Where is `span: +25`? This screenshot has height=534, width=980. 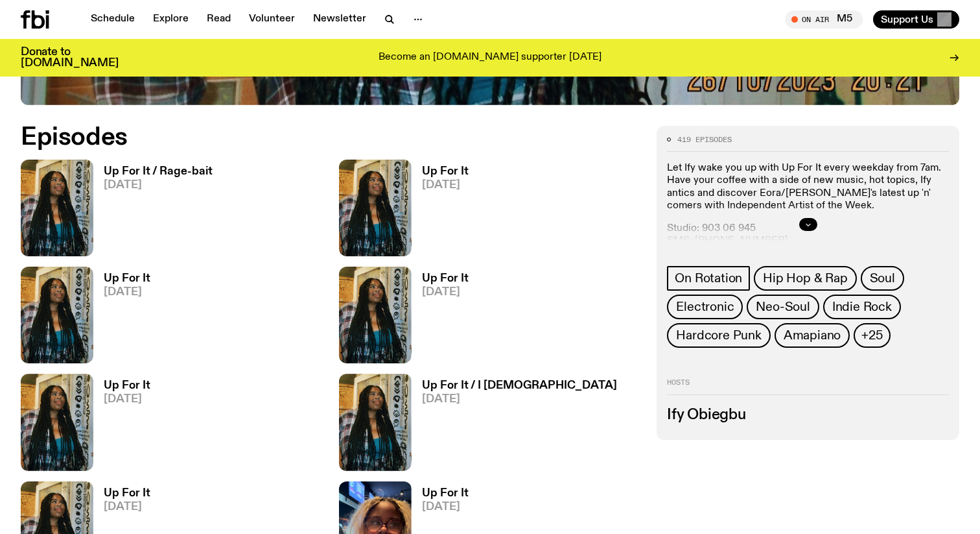 span: +25 is located at coordinates (872, 335).